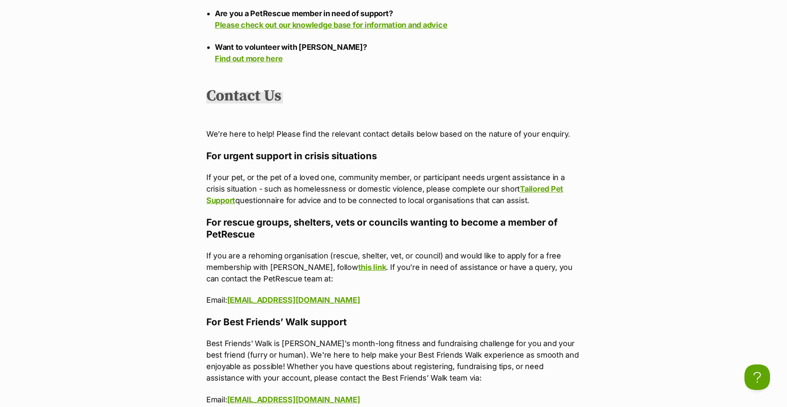  Describe the element at coordinates (372, 267) in the screenshot. I see `a: this link` at that location.